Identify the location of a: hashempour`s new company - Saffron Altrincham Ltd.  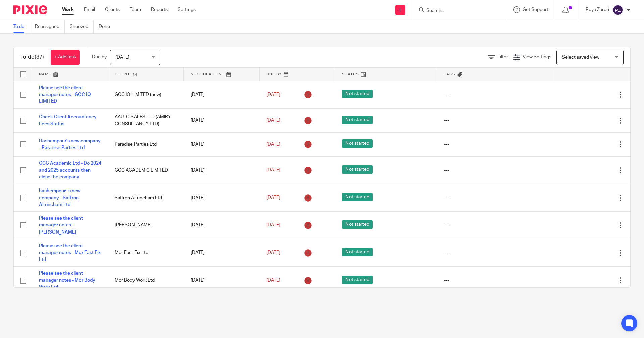
(59, 197).